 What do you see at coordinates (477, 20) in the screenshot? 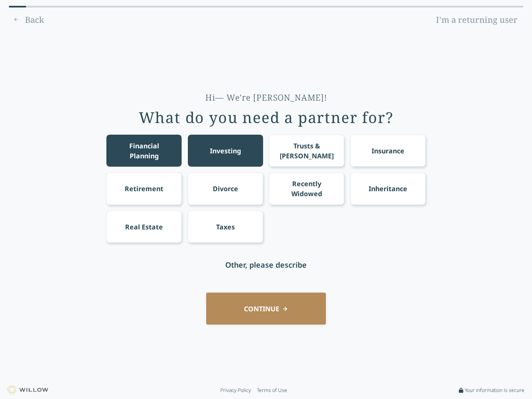
I see `a: I'm a returning user` at bounding box center [477, 20].